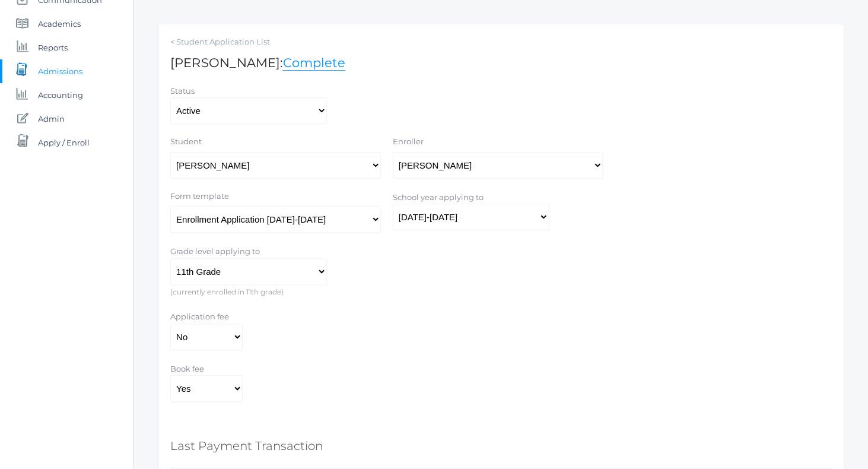  I want to click on span: Reports, so click(53, 47).